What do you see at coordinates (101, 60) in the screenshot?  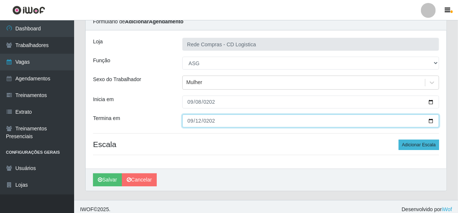 I see `label: Função` at bounding box center [101, 60].